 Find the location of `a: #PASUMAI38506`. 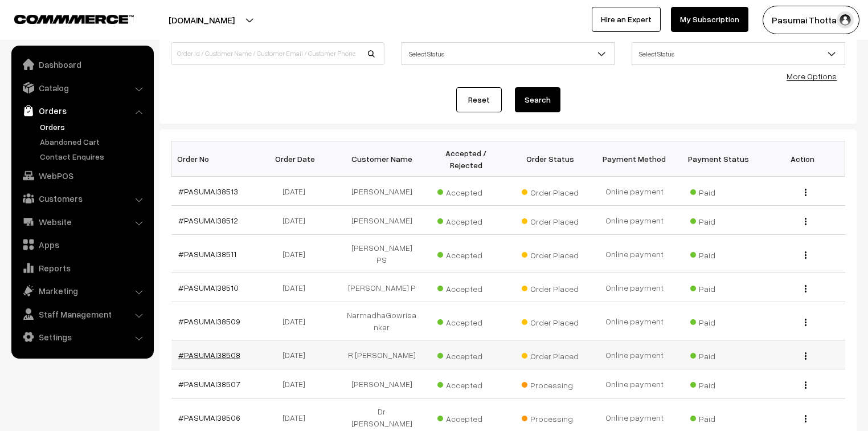

a: #PASUMAI38506 is located at coordinates (209, 417).